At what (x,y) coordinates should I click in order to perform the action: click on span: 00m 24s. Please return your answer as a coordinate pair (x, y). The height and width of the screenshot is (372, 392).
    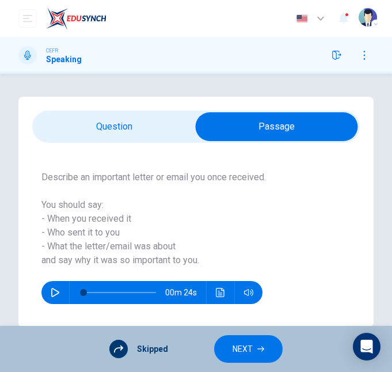
    Looking at the image, I should click on (185, 292).